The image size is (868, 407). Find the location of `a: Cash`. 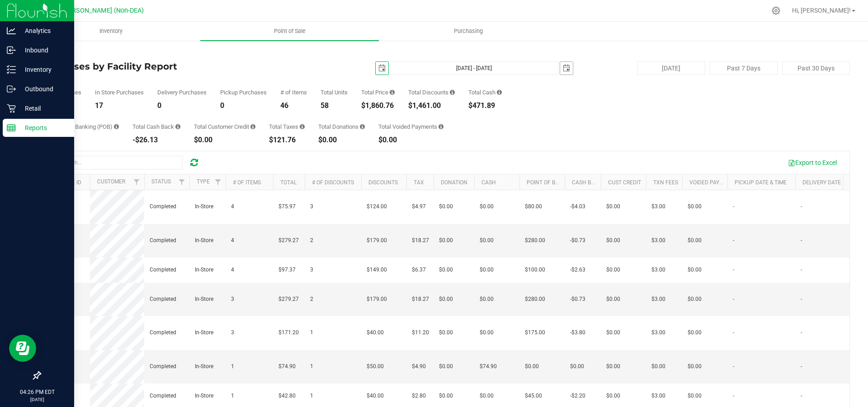

a: Cash is located at coordinates (489, 183).